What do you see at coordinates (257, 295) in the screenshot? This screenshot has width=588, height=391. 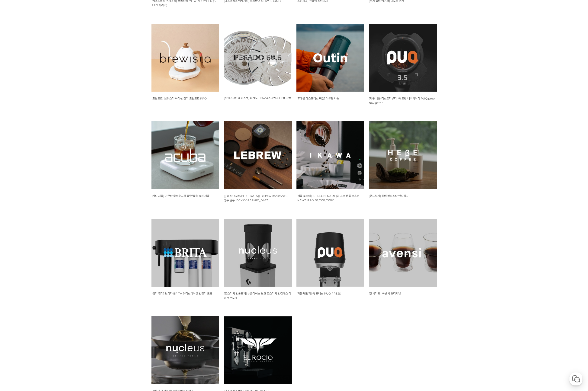 I see `a: [로스터기 & 온도계] 뉴클리어스 링크 로스터기 & 컴패스 적외선 온도계` at bounding box center [257, 295].